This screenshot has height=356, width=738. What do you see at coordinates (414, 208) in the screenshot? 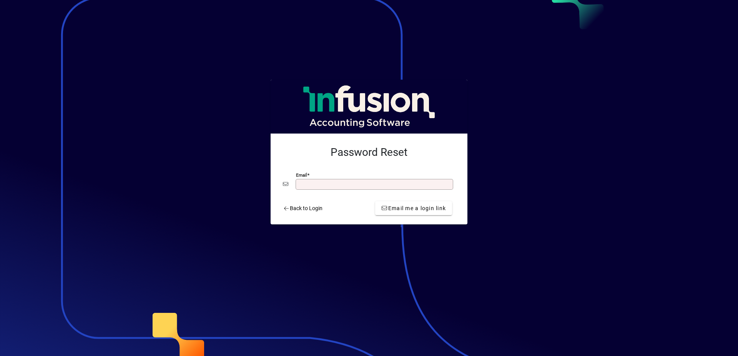
I see `span: Email me a login link` at bounding box center [414, 208].